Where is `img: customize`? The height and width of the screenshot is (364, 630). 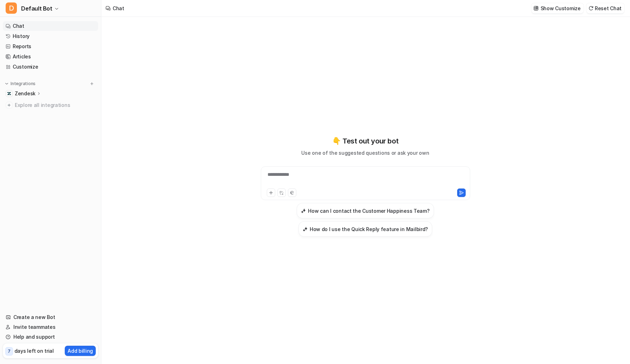 img: customize is located at coordinates (536, 8).